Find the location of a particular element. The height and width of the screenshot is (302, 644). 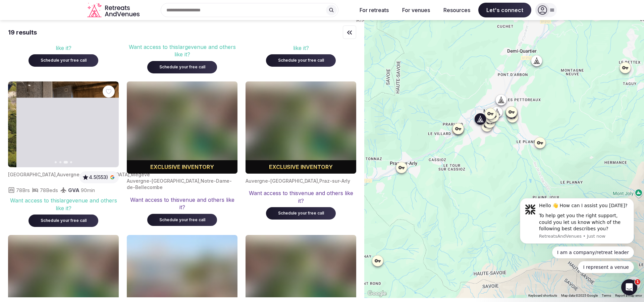

a: Report a map error is located at coordinates (628, 295).